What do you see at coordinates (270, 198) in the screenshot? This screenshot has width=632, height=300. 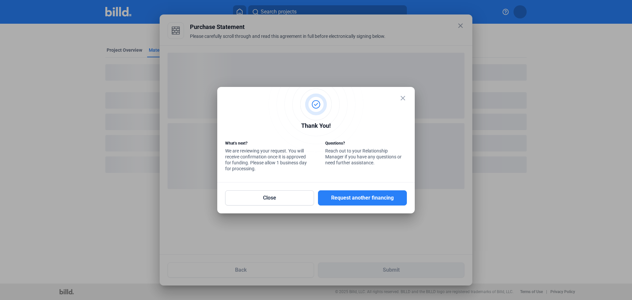 I see `button: Close` at bounding box center [270, 198].